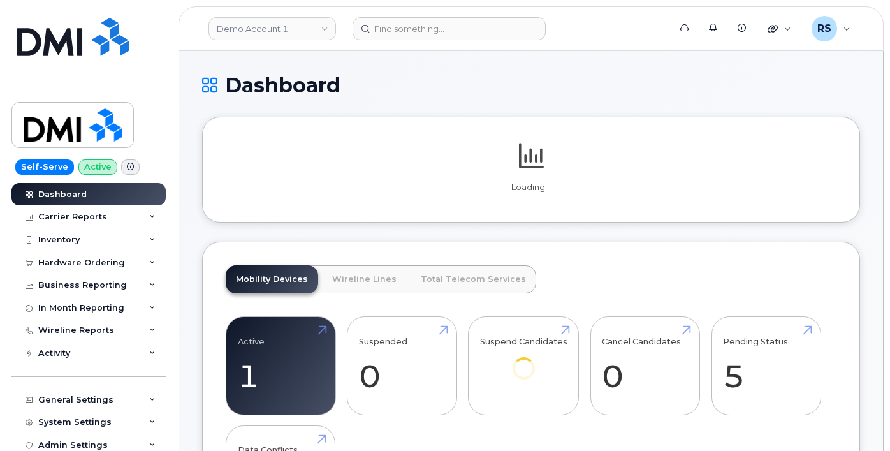  What do you see at coordinates (766, 366) in the screenshot?
I see `a: Pending Status 5` at bounding box center [766, 366].